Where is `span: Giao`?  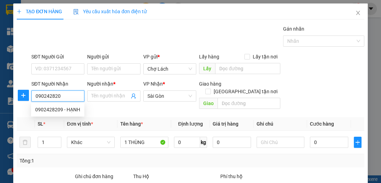 span: Giao is located at coordinates (208, 104).